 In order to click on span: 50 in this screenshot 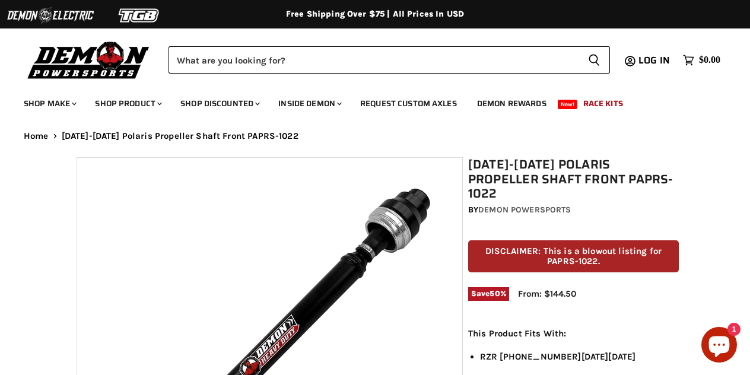, I will do `click(494, 293)`.